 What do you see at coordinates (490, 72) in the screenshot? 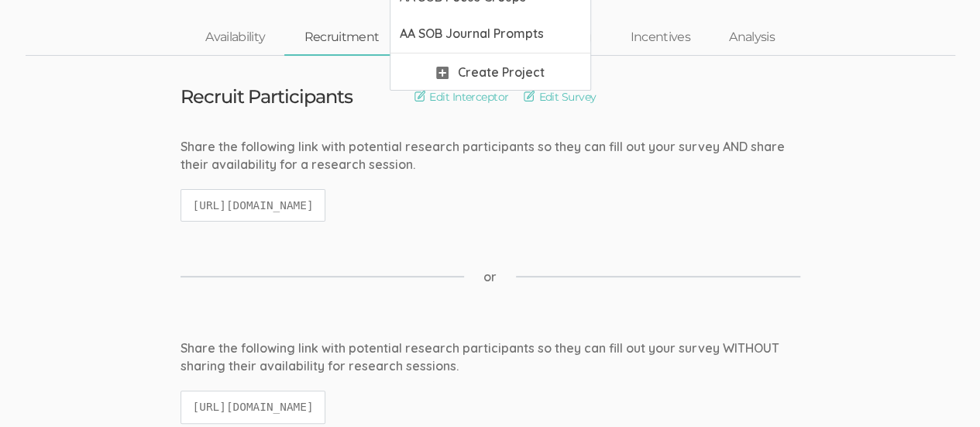
I see `a: Create Project` at bounding box center [490, 72].